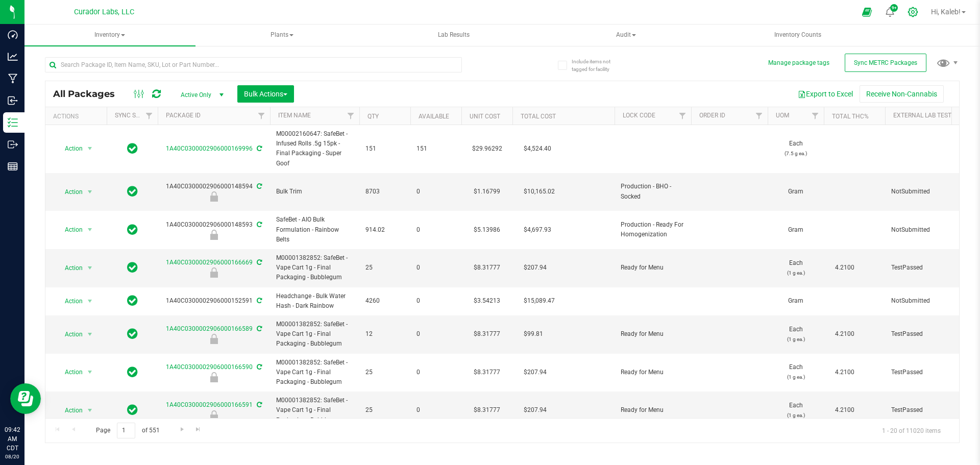  What do you see at coordinates (213, 191) in the screenshot?
I see `div: 1A40C0300002906000148594` at bounding box center [213, 191].